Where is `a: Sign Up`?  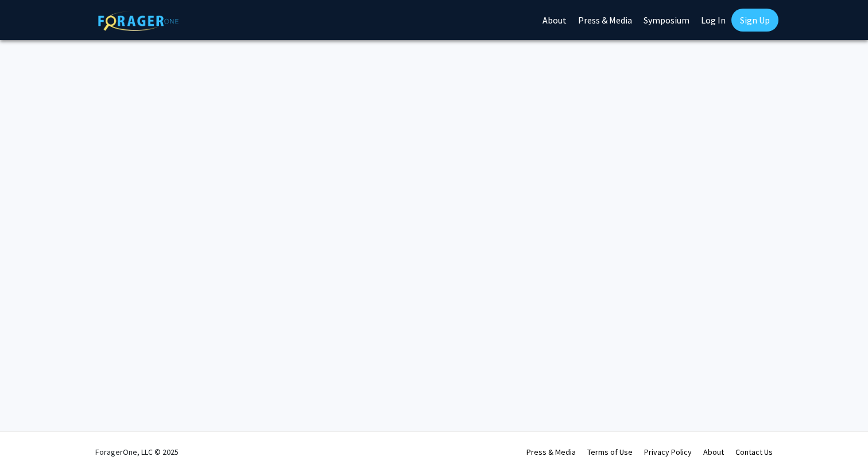
a: Sign Up is located at coordinates (755, 20).